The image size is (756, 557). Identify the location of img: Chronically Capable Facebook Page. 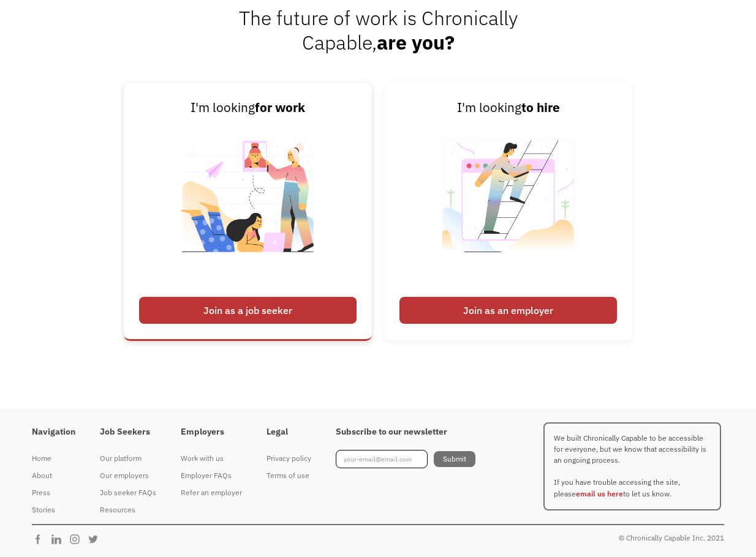
(41, 540).